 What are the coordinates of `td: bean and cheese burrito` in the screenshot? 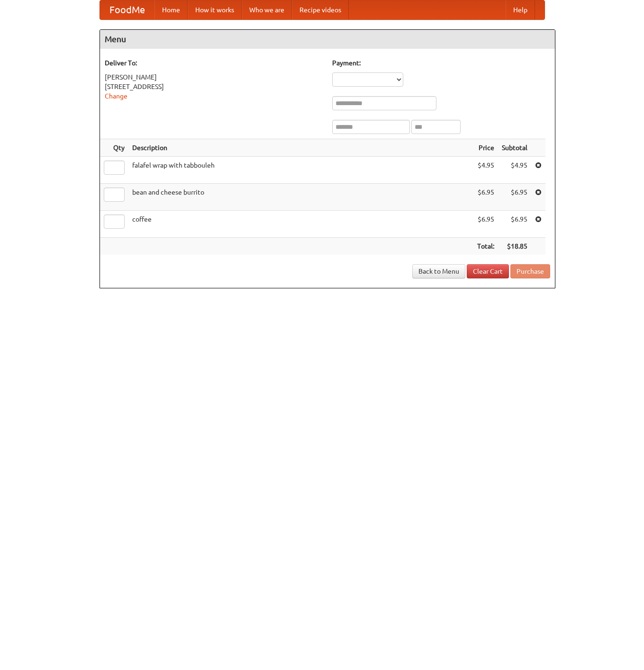 It's located at (301, 197).